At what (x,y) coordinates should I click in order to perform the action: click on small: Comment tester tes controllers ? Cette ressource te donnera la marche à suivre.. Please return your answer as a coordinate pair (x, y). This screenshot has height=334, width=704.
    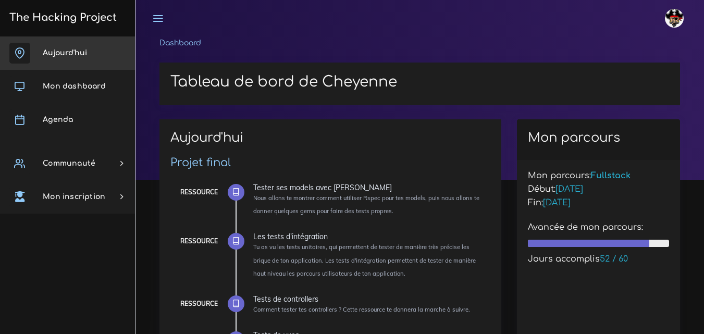
    Looking at the image, I should click on (362, 310).